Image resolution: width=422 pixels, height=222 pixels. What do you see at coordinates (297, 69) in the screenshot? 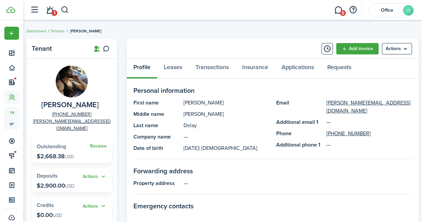
I see `a: Applications` at bounding box center [297, 69].